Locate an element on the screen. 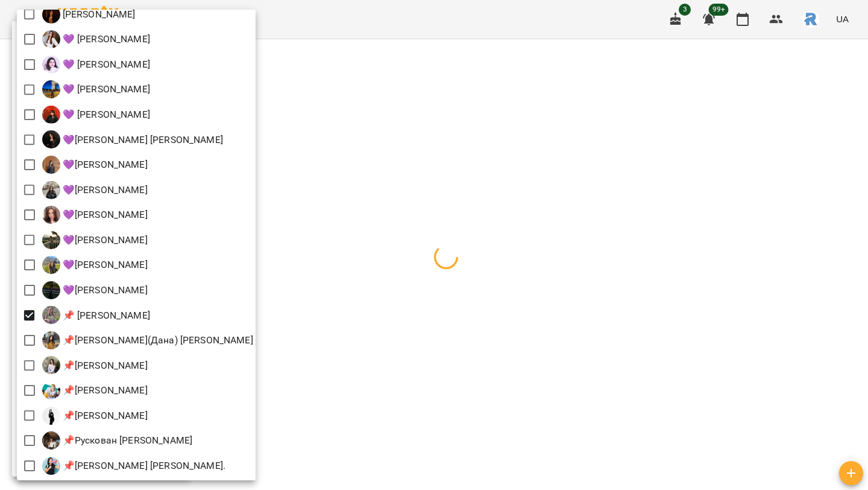  div: 📌 Рябуха Анастасія Сергіївна is located at coordinates (96, 315).